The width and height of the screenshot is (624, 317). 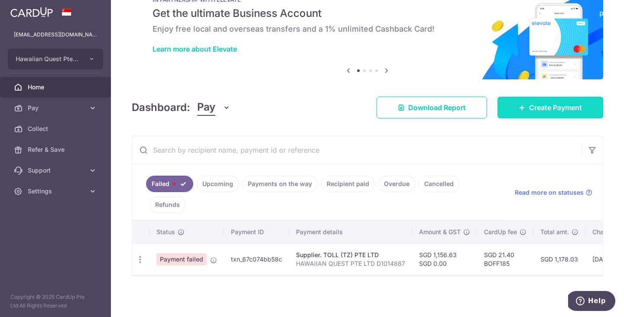 What do you see at coordinates (501, 232) in the screenshot?
I see `span: CardUp fee` at bounding box center [501, 232].